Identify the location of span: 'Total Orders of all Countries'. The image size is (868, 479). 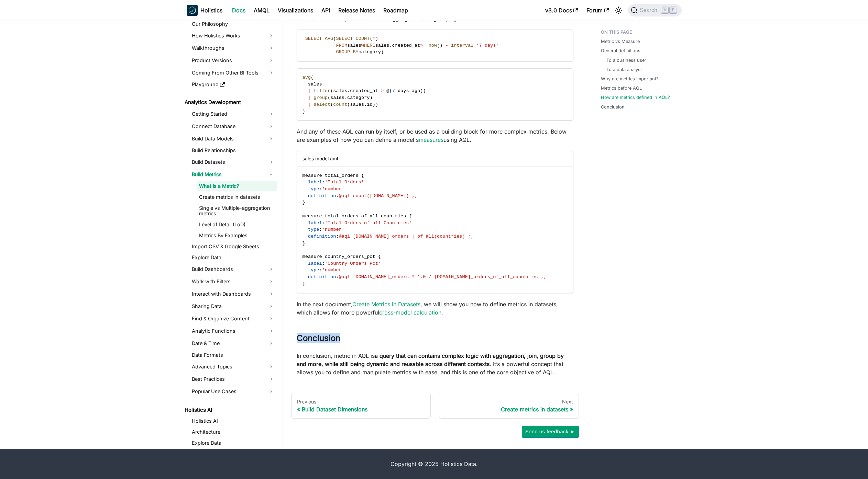
(368, 223).